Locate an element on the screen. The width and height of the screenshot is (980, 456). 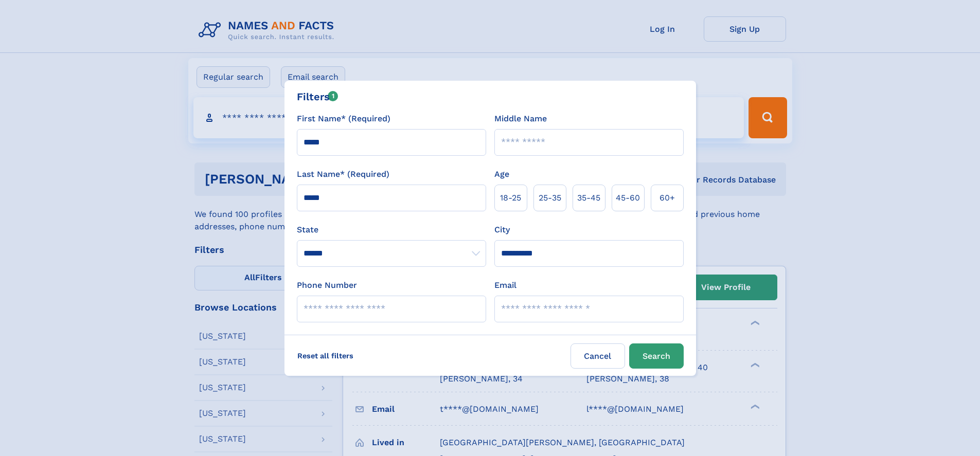
label: Cancel is located at coordinates (597, 356).